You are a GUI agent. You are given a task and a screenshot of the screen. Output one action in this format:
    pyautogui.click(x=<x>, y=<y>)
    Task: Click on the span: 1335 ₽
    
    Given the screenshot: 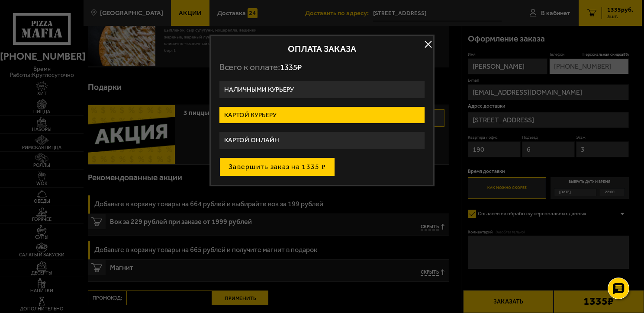 What is the action you would take?
    pyautogui.click(x=291, y=67)
    